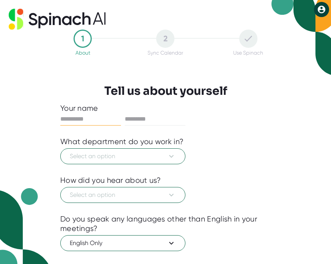  Describe the element at coordinates (165, 223) in the screenshot. I see `div: Do you speak any languages other than English in your meetings?` at that location.